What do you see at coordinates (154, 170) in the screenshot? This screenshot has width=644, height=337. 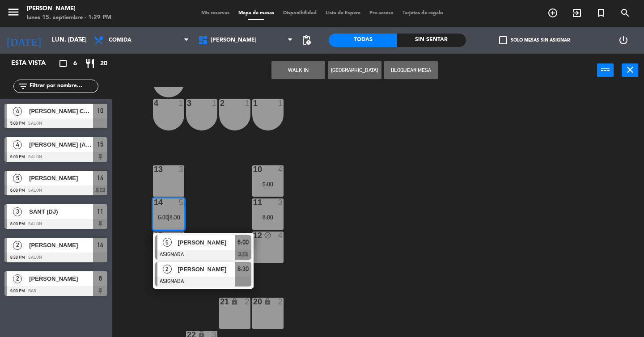 I see `div: 13` at bounding box center [154, 170].